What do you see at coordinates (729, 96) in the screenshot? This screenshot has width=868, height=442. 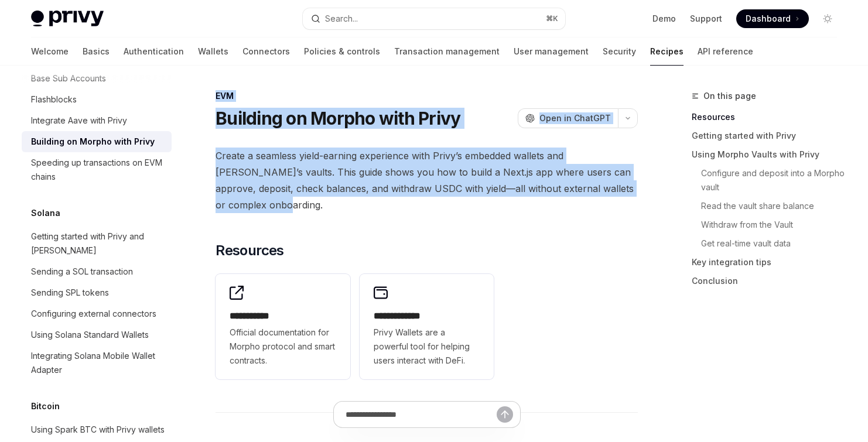 I see `span: On this page` at bounding box center [729, 96].